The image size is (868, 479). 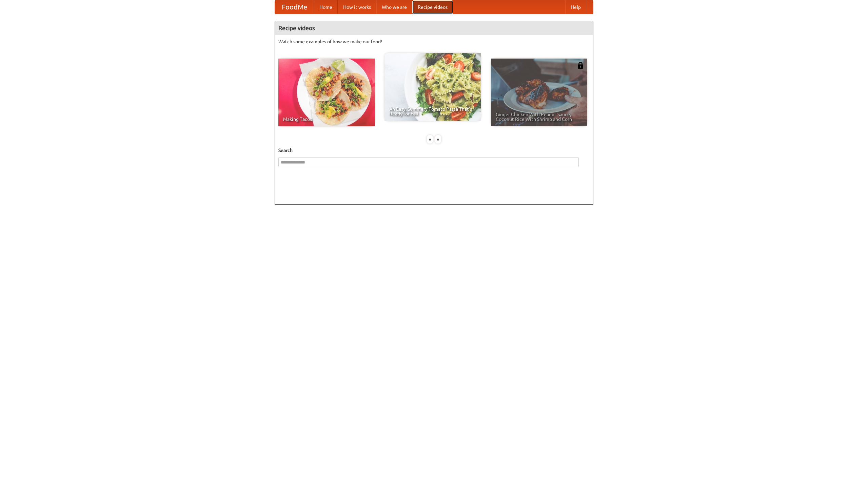 I want to click on a: How it works, so click(x=357, y=7).